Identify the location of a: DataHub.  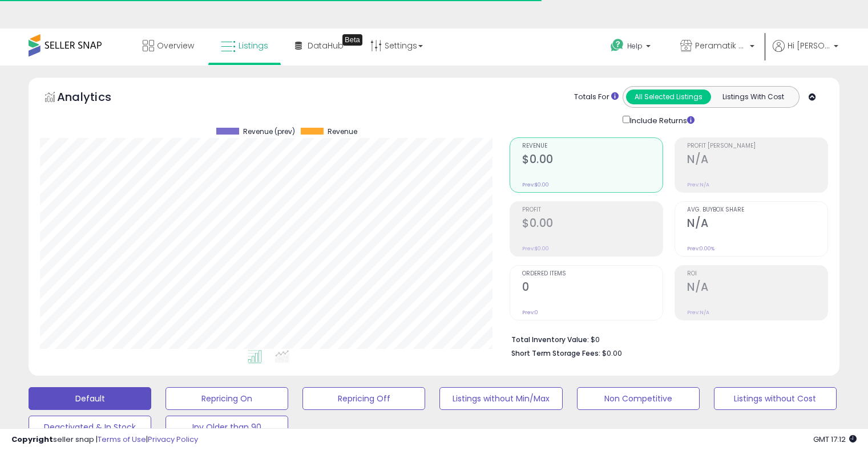
(318, 46).